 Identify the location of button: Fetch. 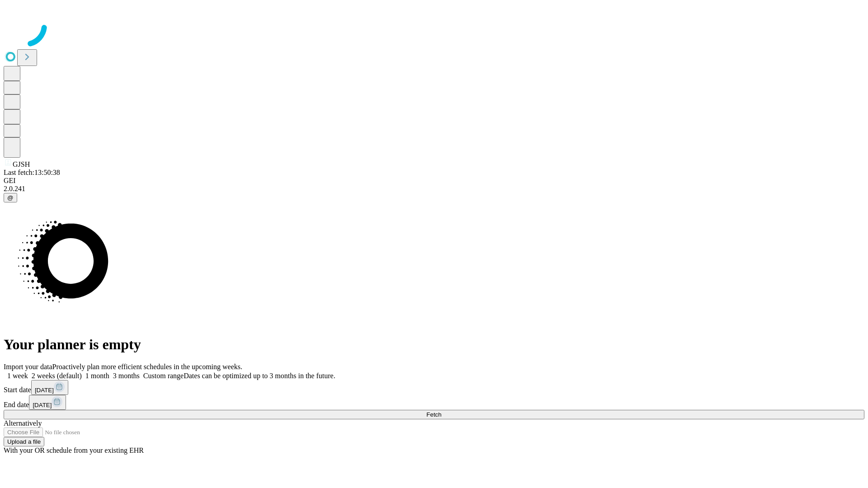
(434, 414).